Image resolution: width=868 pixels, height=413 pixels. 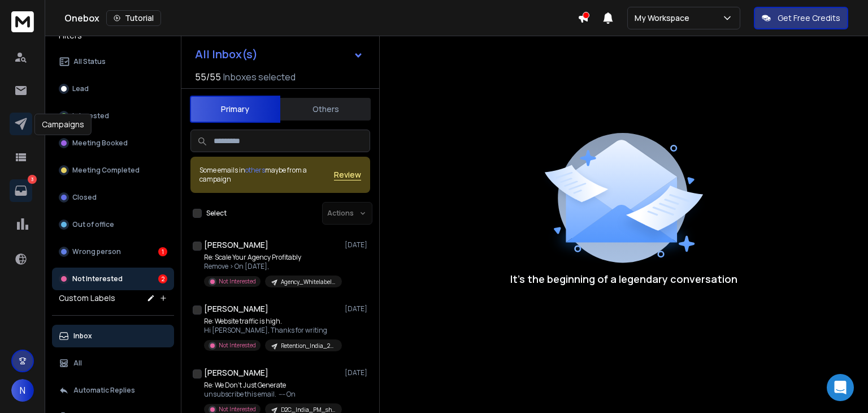 What do you see at coordinates (23, 390) in the screenshot?
I see `button: N` at bounding box center [23, 390].